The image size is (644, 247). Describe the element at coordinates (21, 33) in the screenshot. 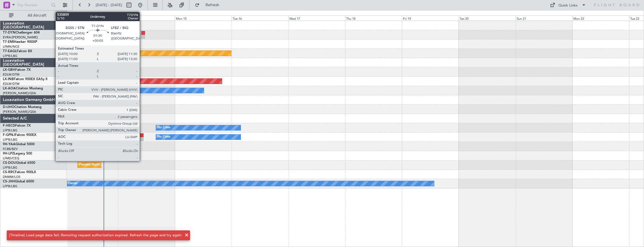

I see `a: T7-DYNChallenger 604` at that location.